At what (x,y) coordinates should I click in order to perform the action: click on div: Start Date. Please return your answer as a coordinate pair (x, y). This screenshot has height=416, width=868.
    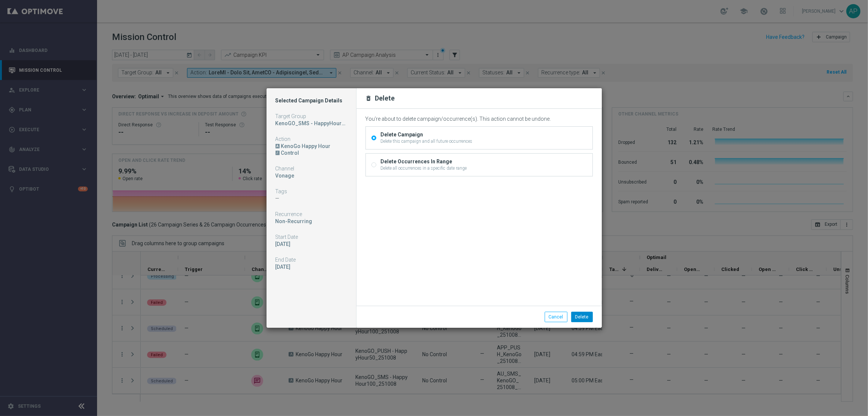
    Looking at the image, I should click on (311, 237).